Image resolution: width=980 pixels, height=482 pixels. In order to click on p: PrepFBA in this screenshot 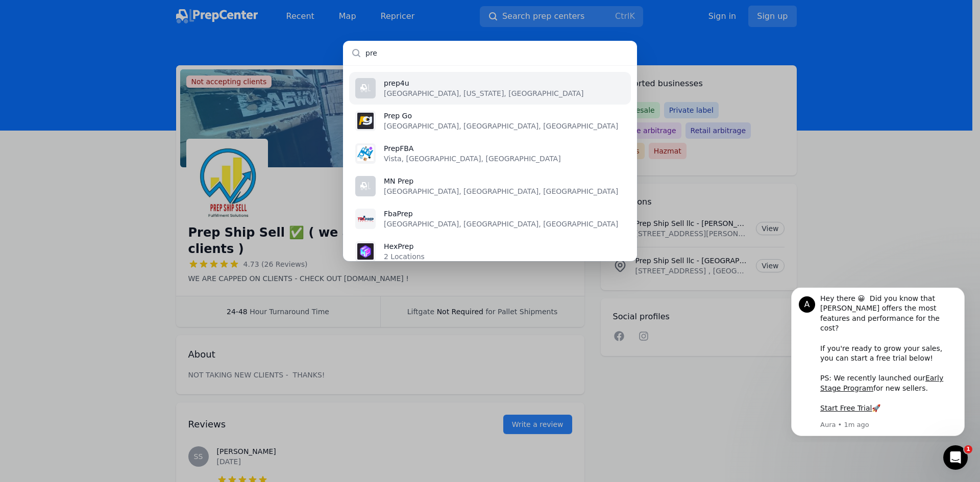, I will do `click(472, 148)`.